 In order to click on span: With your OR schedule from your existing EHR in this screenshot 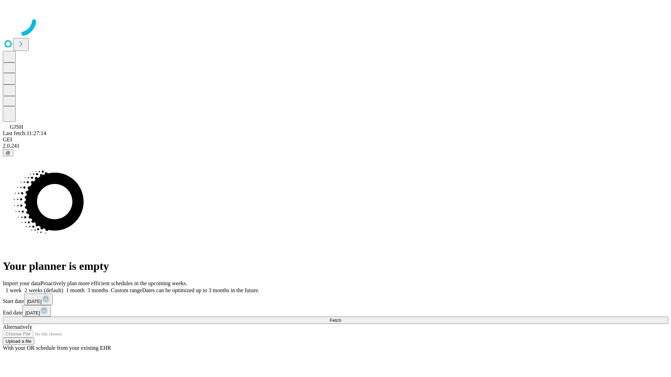, I will do `click(57, 348)`.